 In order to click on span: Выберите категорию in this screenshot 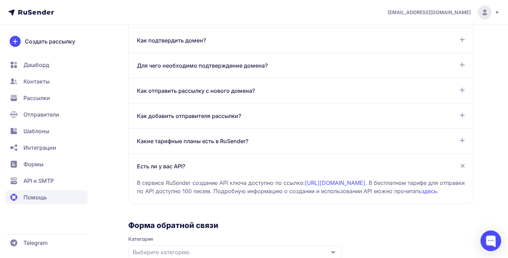, I will do `click(161, 252)`.